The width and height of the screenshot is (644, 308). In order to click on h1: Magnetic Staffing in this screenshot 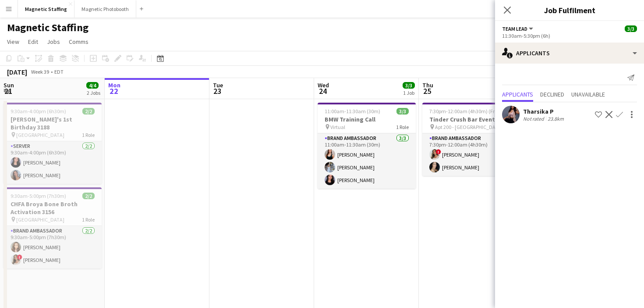, I will do `click(48, 28)`.